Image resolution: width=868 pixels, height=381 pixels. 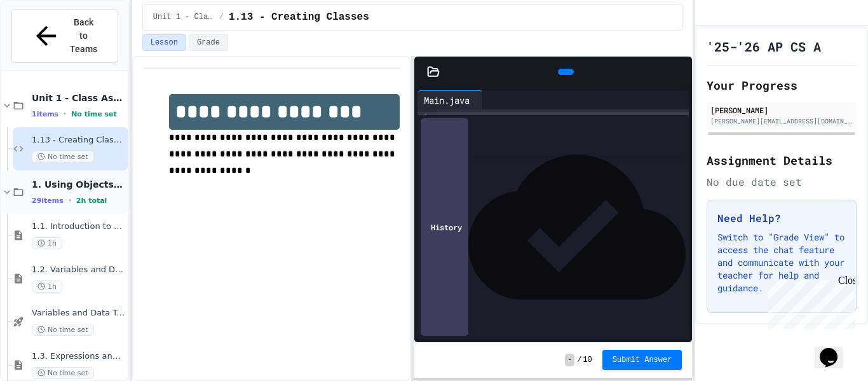 I want to click on button: Back to Teams, so click(x=65, y=36).